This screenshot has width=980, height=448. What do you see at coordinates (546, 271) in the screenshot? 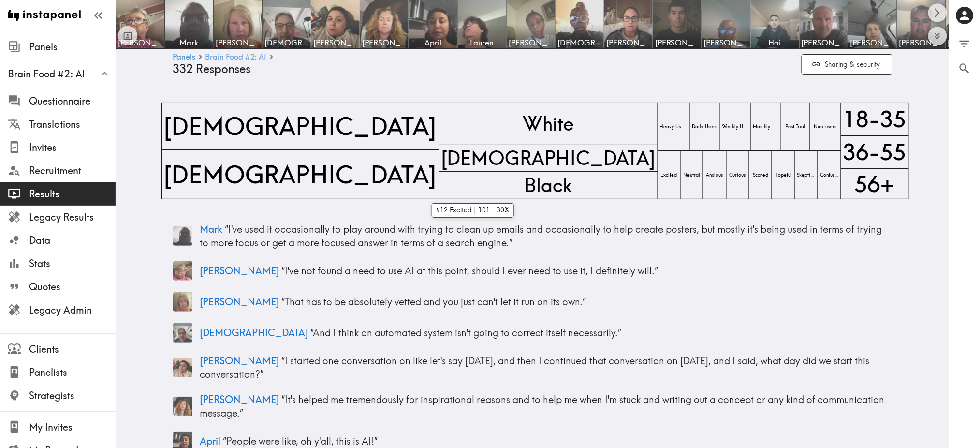
I see `p: “ I've not found a need to use AI at this point, should I ever need to use it, I definitely will. ”` at bounding box center [546, 271].